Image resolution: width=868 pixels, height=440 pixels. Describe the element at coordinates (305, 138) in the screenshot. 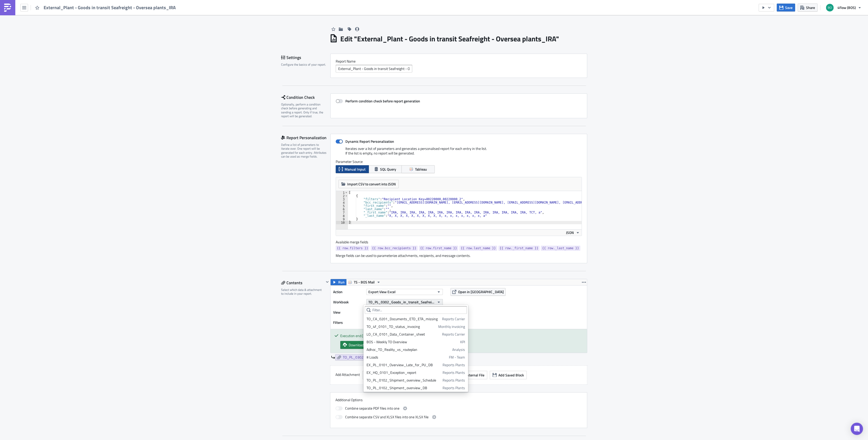

I see `div: Report Personalization` at that location.